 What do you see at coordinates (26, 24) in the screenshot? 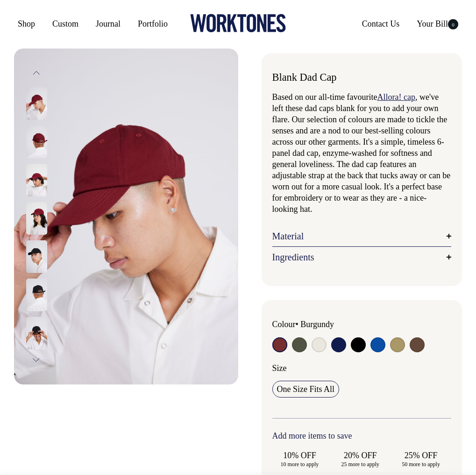
I see `a: Shop` at bounding box center [26, 24].